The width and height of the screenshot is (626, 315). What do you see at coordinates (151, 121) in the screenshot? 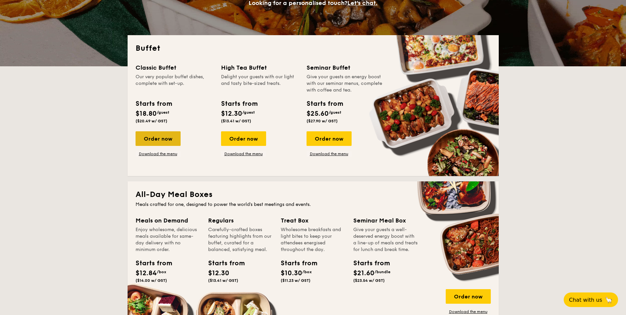
I see `span: ($20.49 w/ GST)` at bounding box center [151, 121].